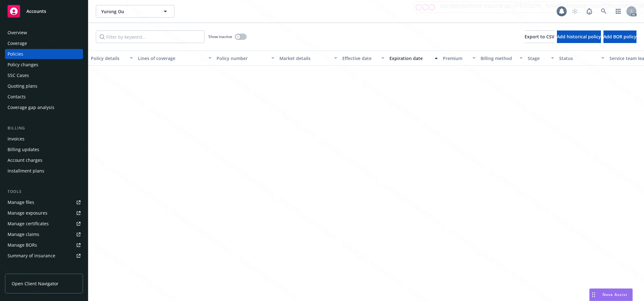 The image size is (644, 301). Describe the element at coordinates (171, 58) in the screenshot. I see `div: Lines of coverage` at that location.